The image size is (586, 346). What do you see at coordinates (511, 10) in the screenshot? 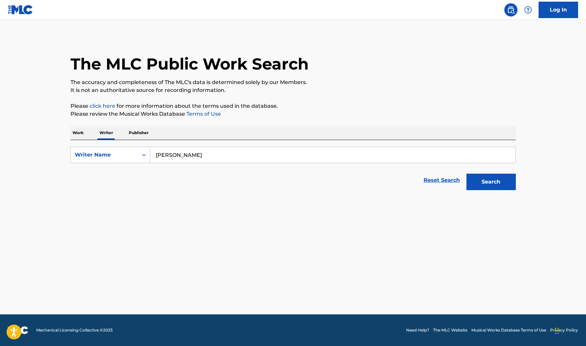
I see `img: search` at bounding box center [511, 10].